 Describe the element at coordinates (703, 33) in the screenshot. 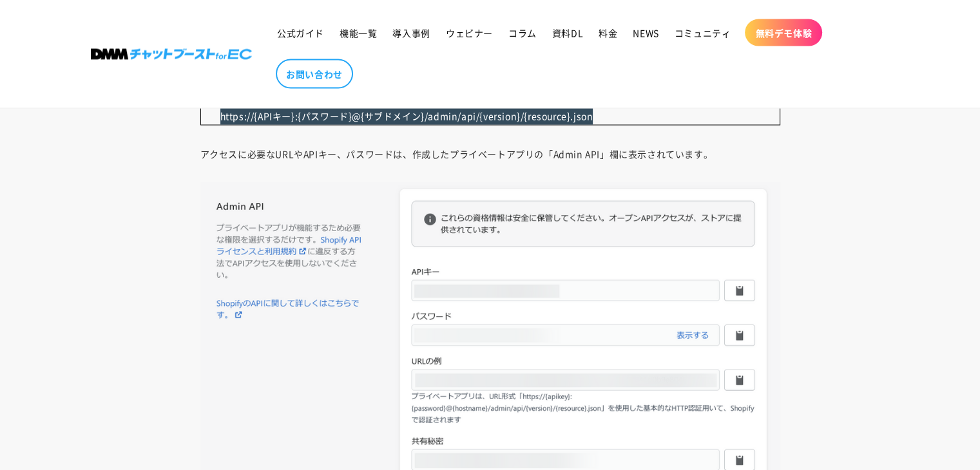

I see `span: コミュニティ` at that location.